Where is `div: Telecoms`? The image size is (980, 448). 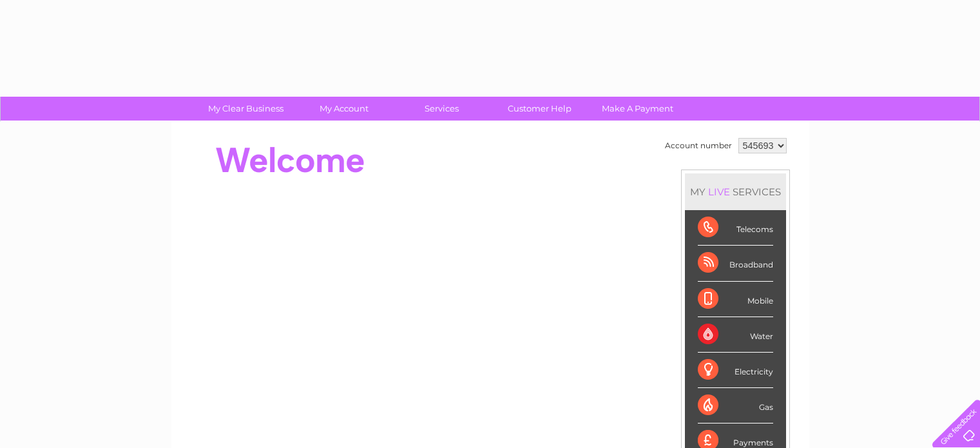 div: Telecoms is located at coordinates (735, 227).